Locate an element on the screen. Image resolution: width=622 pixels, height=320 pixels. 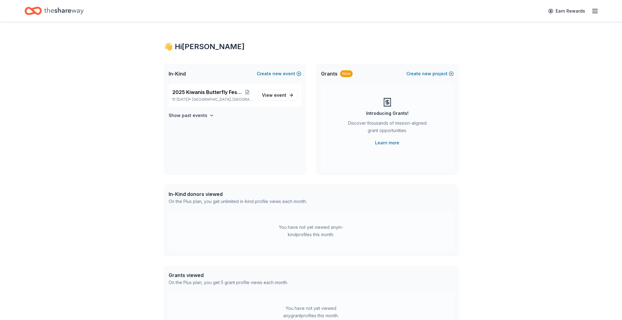
button: Createnewevent is located at coordinates (279, 74).